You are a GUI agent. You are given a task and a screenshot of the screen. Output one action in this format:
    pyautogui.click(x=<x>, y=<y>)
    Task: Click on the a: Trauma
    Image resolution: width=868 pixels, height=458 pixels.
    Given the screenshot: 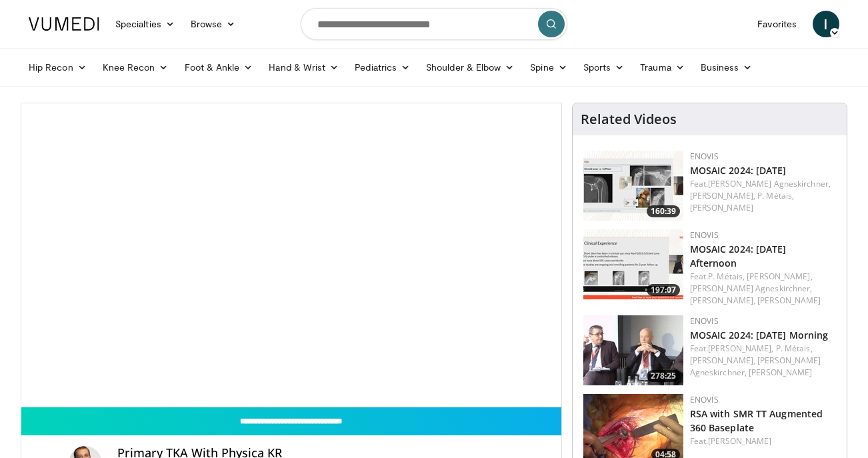 What is the action you would take?
    pyautogui.click(x=662, y=67)
    